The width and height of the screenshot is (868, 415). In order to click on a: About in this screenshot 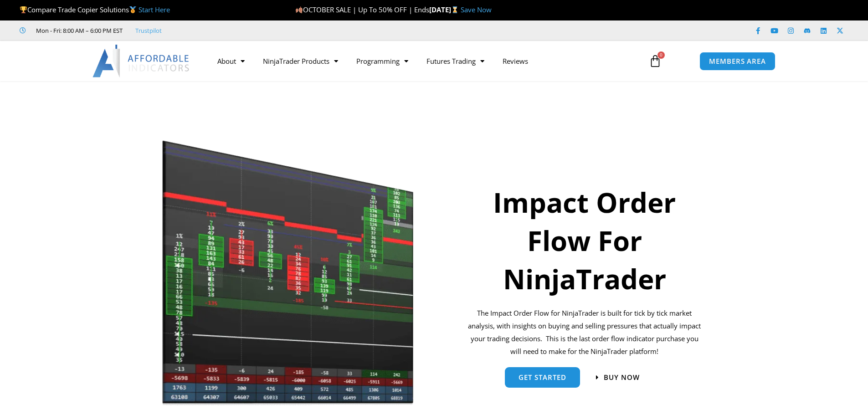, I will do `click(231, 61)`.